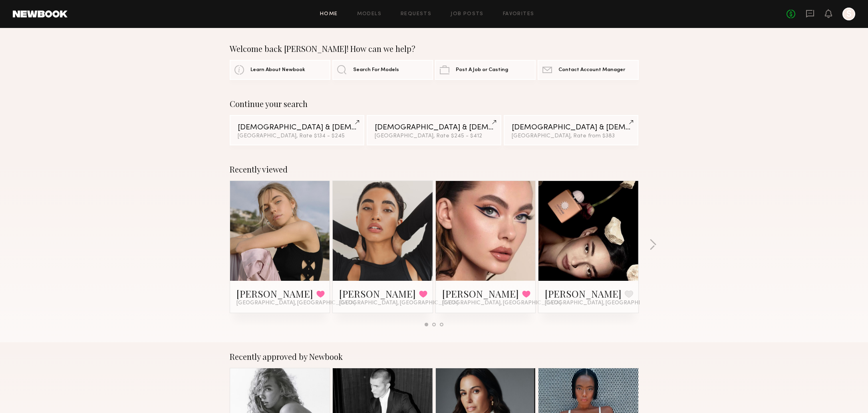 The height and width of the screenshot is (413, 868). Describe the element at coordinates (329, 14) in the screenshot. I see `a: Home` at that location.